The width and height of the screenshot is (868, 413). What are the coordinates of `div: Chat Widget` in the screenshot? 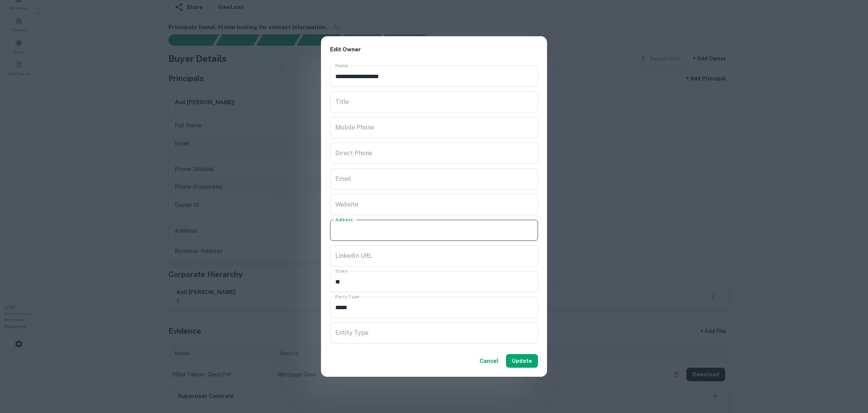 It's located at (849, 370).